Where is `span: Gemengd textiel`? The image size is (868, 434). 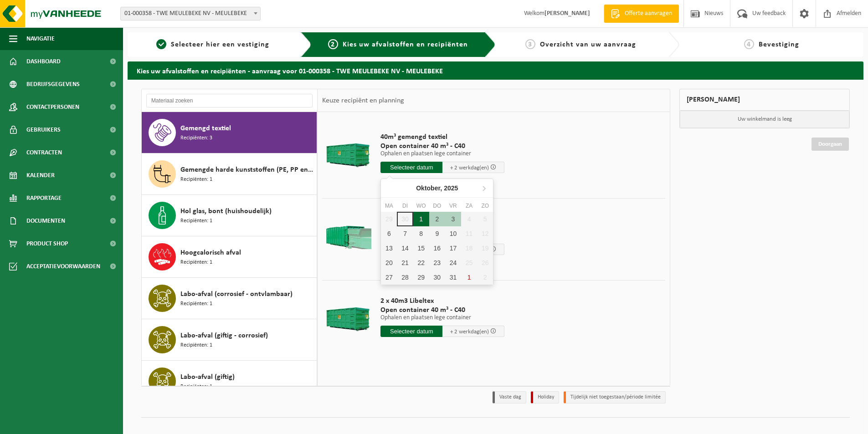
span: Gemengd textiel is located at coordinates (206, 128).